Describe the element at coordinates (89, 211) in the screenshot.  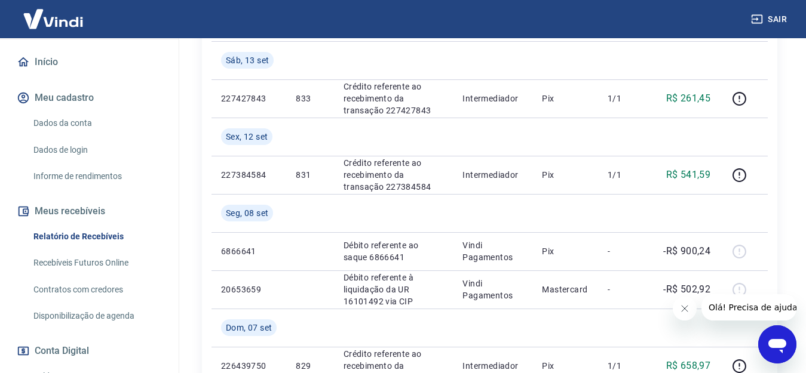
I see `button: Meus recebíveis` at that location.